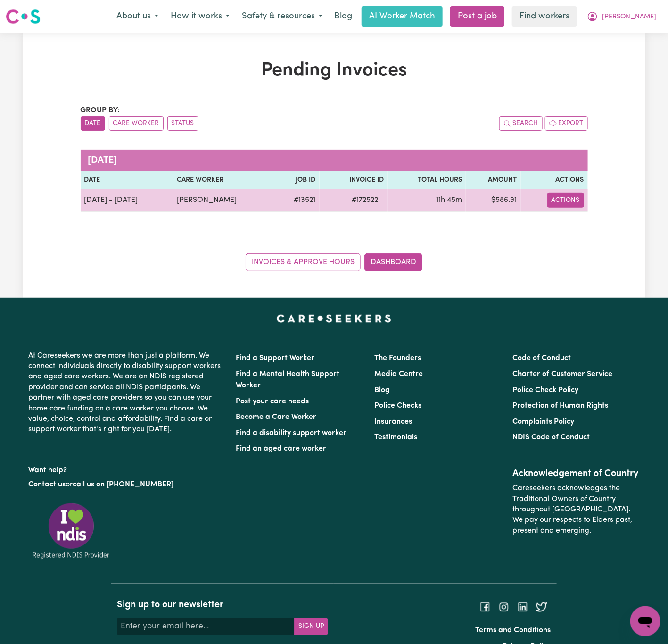  I want to click on a: Police Checks, so click(398, 406).